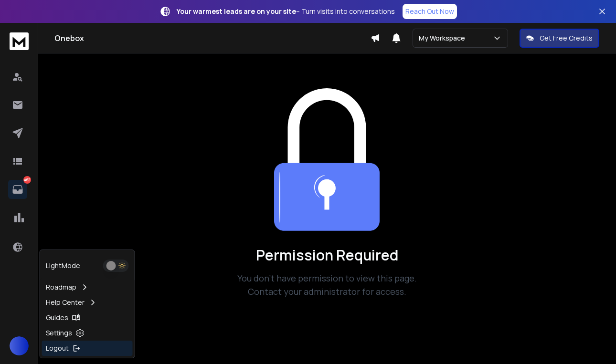 The image size is (616, 364). Describe the element at coordinates (285, 11) in the screenshot. I see `p: – Turn visits into conversations` at that location.